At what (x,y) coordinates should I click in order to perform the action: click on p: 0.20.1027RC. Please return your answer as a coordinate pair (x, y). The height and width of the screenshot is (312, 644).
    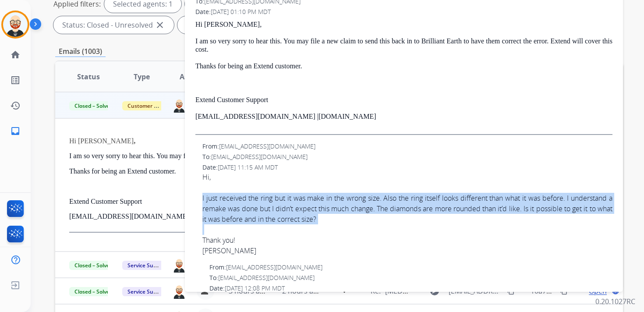
    Looking at the image, I should click on (615, 301).